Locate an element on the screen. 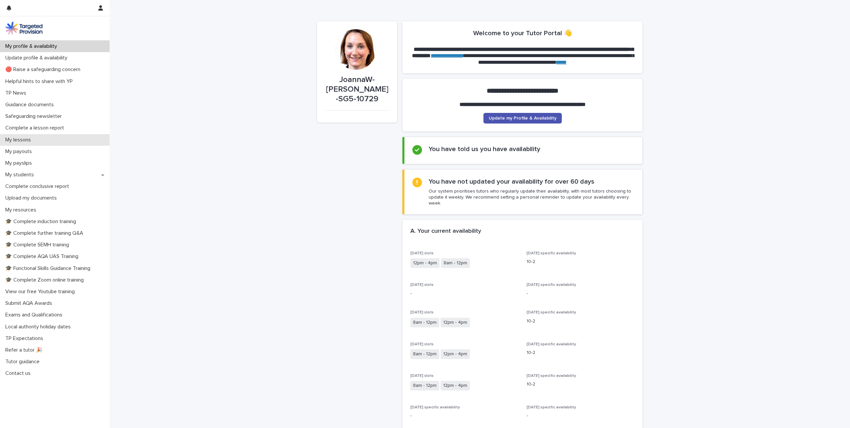 The height and width of the screenshot is (428, 850). p: Update profile & availability is located at coordinates (38, 58).